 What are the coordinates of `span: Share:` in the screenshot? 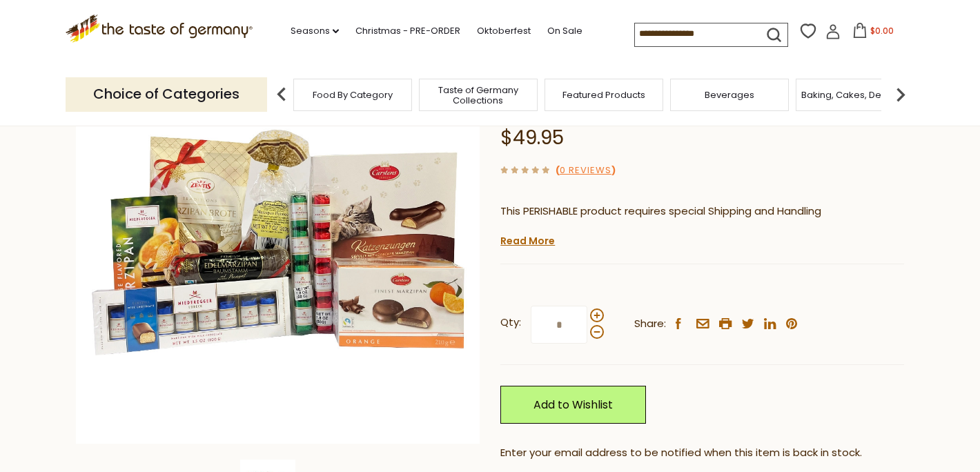 It's located at (650, 324).